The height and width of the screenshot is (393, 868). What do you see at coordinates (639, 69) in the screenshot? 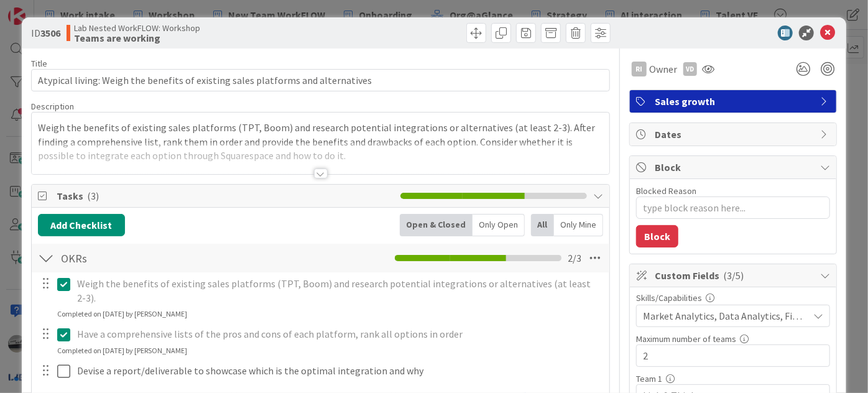
I see `div: RI` at bounding box center [639, 69].